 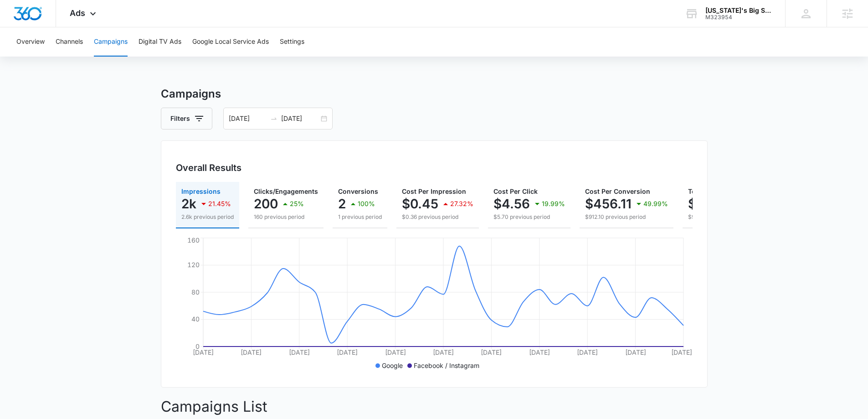 I want to click on p: 100%, so click(x=366, y=204).